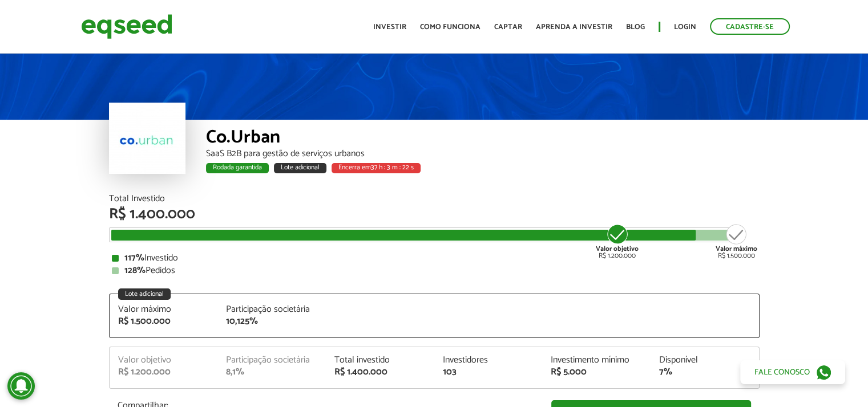 The height and width of the screenshot is (407, 868). Describe the element at coordinates (793, 372) in the screenshot. I see `a: Fale conosco` at that location.